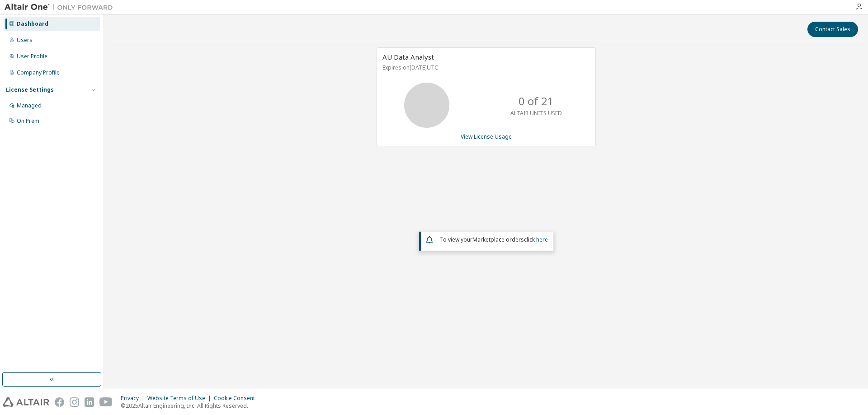 This screenshot has height=415, width=868. I want to click on div: Cookie Consent, so click(237, 398).